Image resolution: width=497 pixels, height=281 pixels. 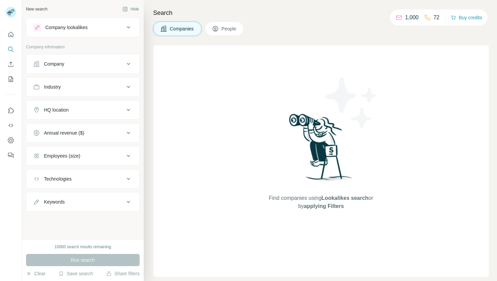 What do you see at coordinates (11, 79) in the screenshot?
I see `button: My lists` at bounding box center [11, 79].